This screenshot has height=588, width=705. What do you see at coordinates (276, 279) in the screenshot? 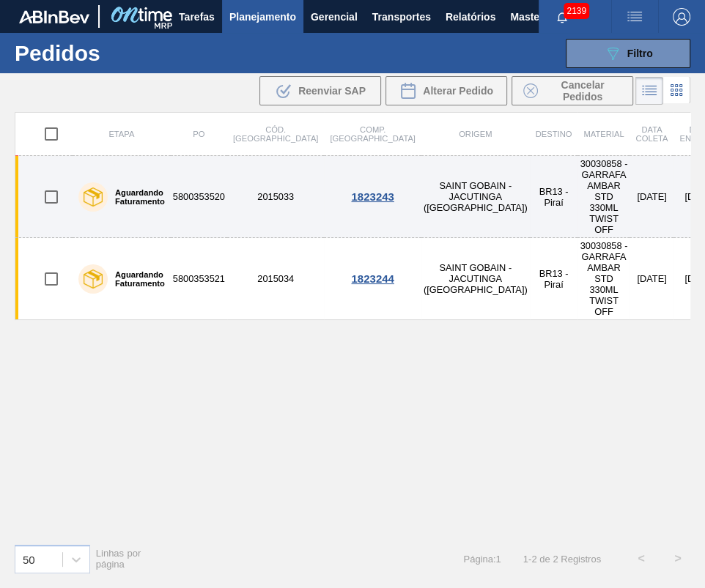
I see `td: 2015034` at bounding box center [276, 279].